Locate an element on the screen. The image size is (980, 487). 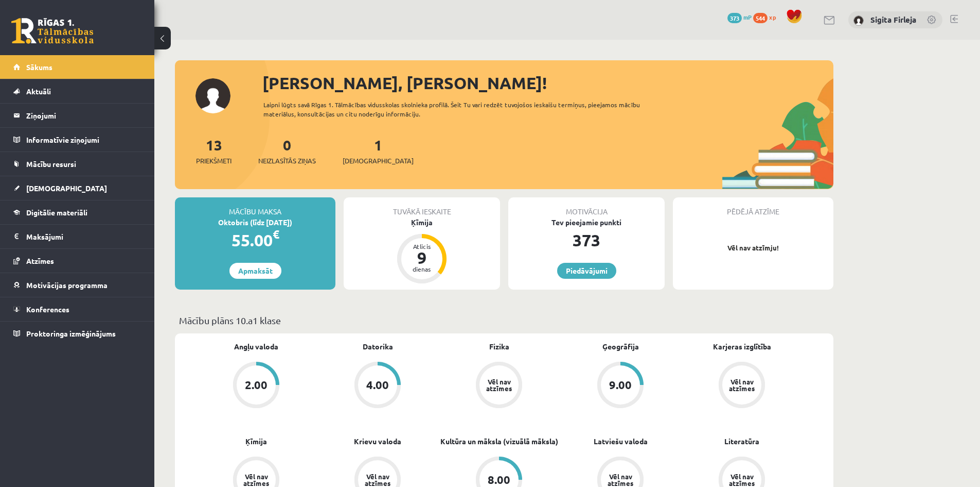
span: 544 is located at coordinates (760, 18).